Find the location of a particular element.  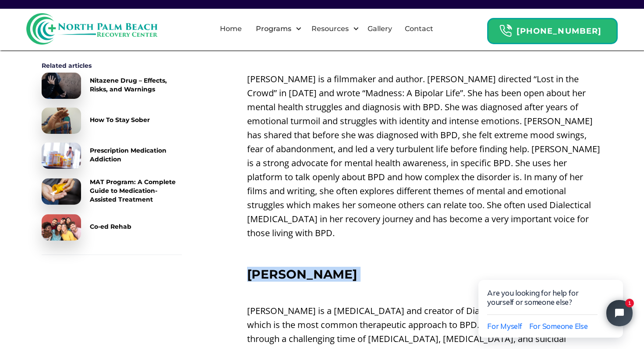

div: Co-ed Rehab is located at coordinates (110, 227).